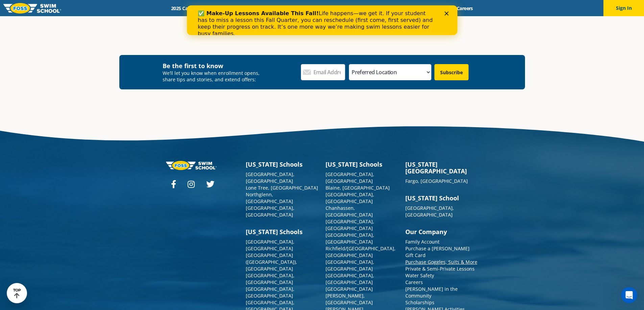  I want to click on input: Email Address, so click(323, 72).